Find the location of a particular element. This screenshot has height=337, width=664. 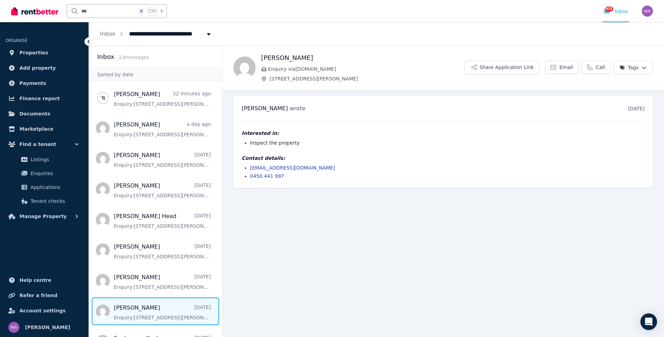

button: Manage Property is located at coordinates (44, 217).